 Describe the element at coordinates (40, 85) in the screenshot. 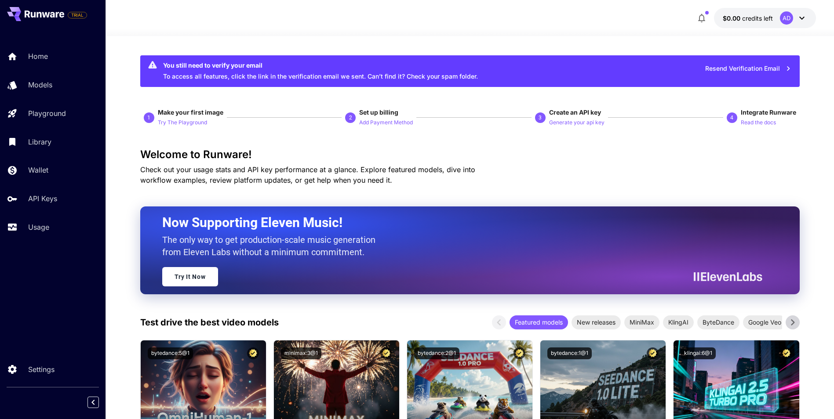

I see `p: Models` at that location.